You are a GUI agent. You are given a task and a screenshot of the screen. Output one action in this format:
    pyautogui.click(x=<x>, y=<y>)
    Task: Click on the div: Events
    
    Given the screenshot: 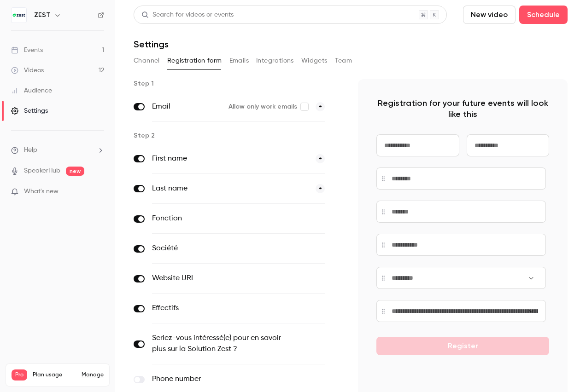 What is the action you would take?
    pyautogui.click(x=27, y=50)
    